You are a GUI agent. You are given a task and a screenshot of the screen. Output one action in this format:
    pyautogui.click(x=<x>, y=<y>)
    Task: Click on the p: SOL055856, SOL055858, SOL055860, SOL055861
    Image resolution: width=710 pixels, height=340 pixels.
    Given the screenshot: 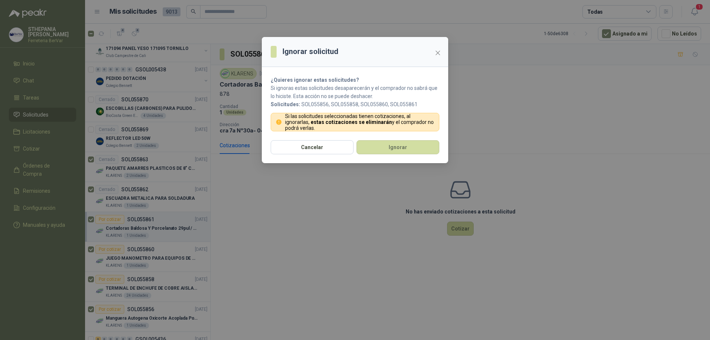 What is the action you would take?
    pyautogui.click(x=355, y=104)
    